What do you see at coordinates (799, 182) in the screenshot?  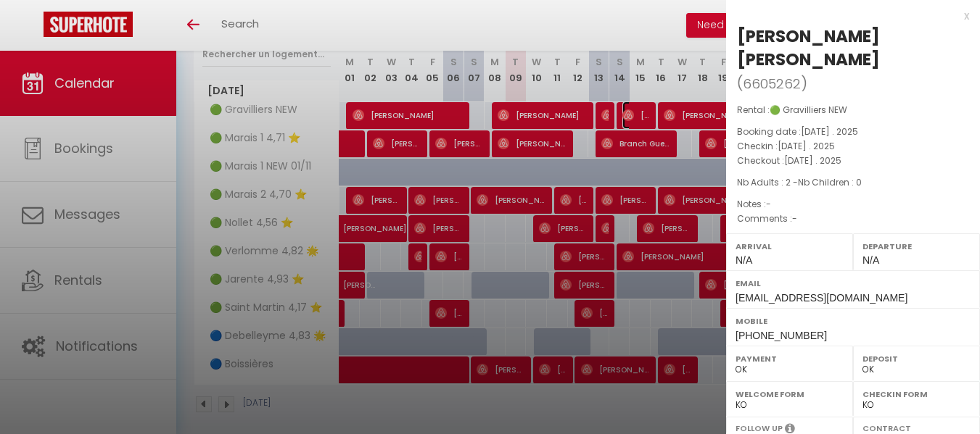 I see `span: Nb Adults : 2 -` at bounding box center [799, 182].